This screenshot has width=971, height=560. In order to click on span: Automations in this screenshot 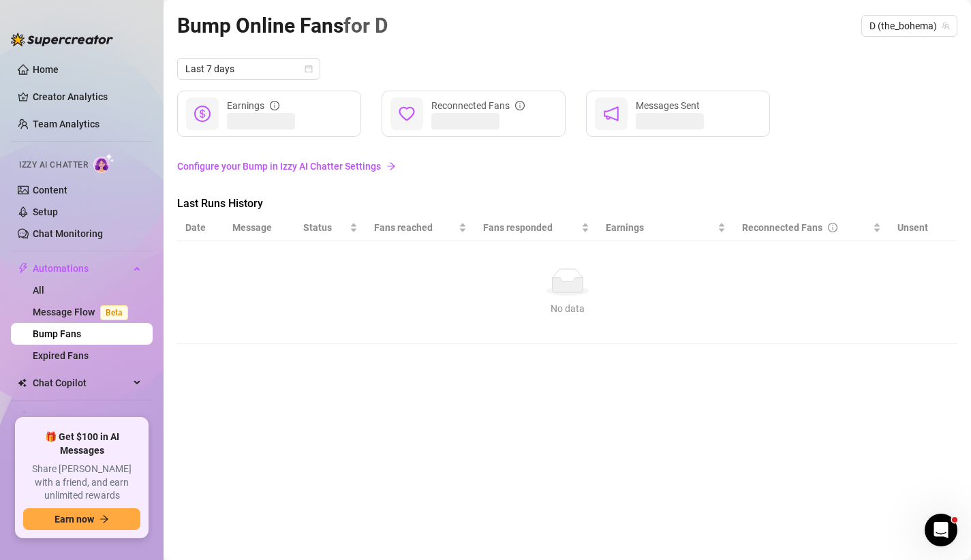, I will do `click(81, 268)`.